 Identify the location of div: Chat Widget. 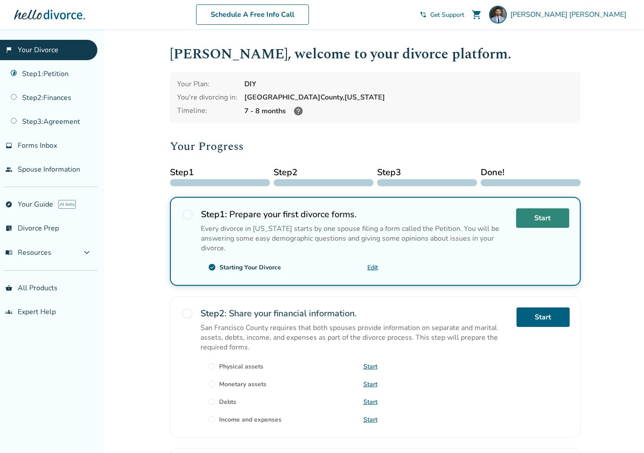
(622, 432).